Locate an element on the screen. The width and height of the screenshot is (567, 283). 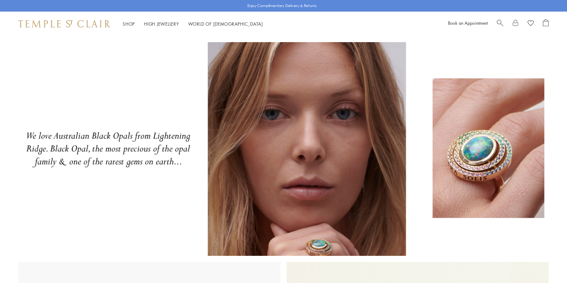
a: Book an Appointment is located at coordinates (468, 23).